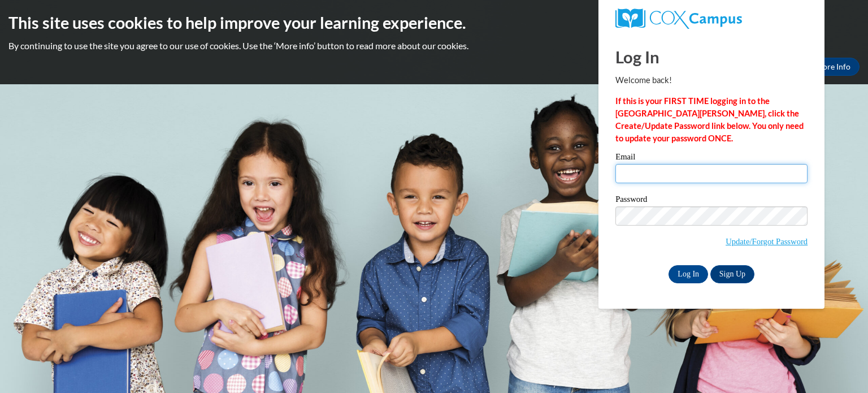 This screenshot has height=393, width=868. Describe the element at coordinates (688, 274) in the screenshot. I see `input: Log In` at that location.